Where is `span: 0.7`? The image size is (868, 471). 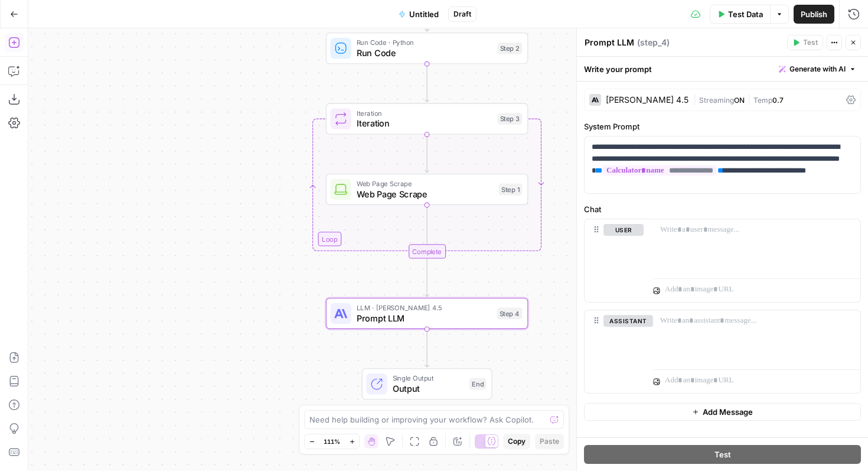
span: 0.7 is located at coordinates (778, 100).